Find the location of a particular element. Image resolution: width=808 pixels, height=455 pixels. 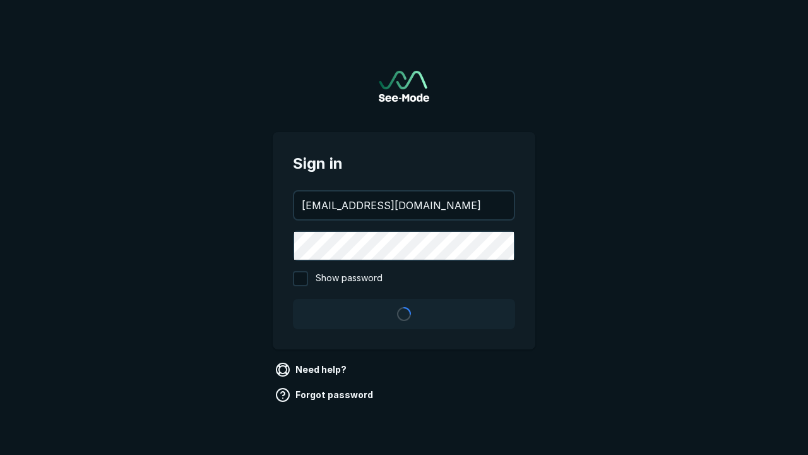

a: Forgot password is located at coordinates (325, 395).